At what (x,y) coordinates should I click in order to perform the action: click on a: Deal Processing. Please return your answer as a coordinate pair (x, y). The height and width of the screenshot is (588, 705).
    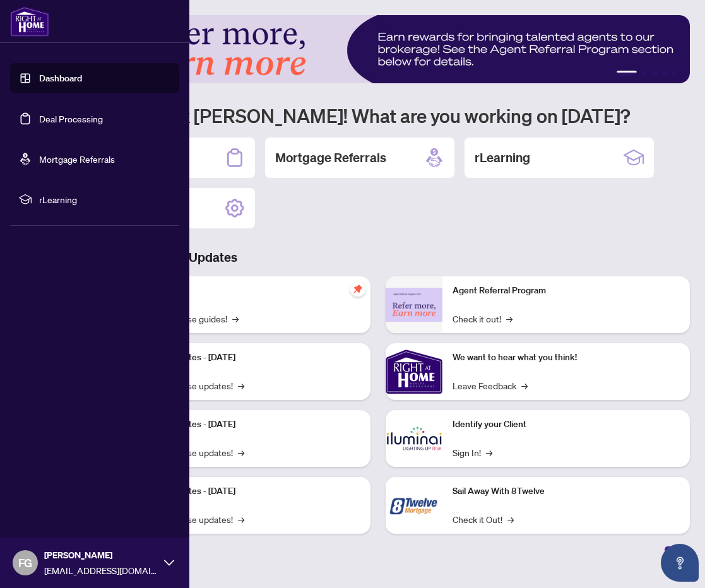
    Looking at the image, I should click on (70, 119).